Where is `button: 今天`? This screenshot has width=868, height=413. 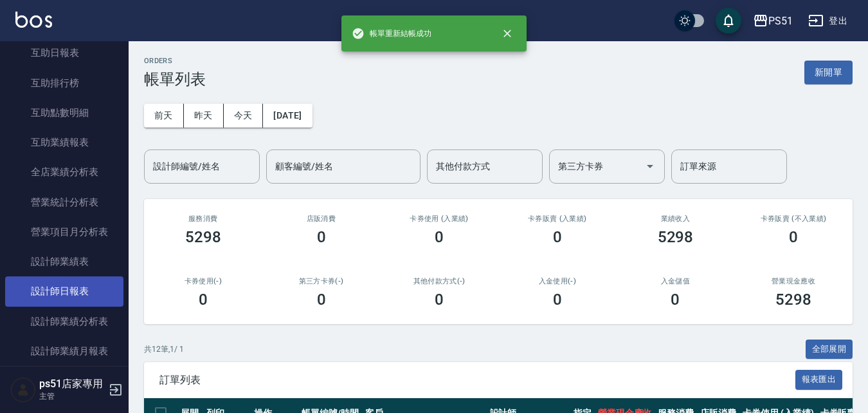
button: 今天 is located at coordinates (243, 115).